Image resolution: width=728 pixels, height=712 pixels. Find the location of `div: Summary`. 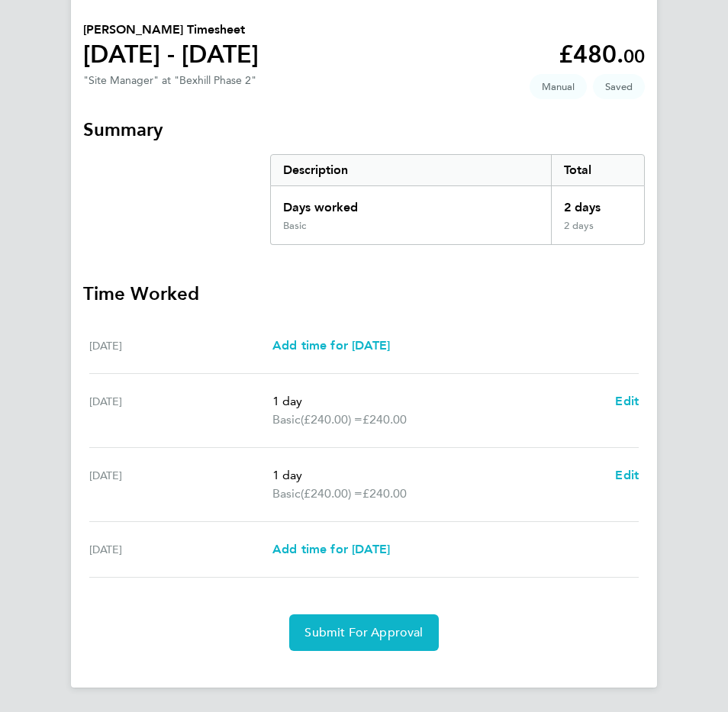

div: Summary is located at coordinates (457, 199).